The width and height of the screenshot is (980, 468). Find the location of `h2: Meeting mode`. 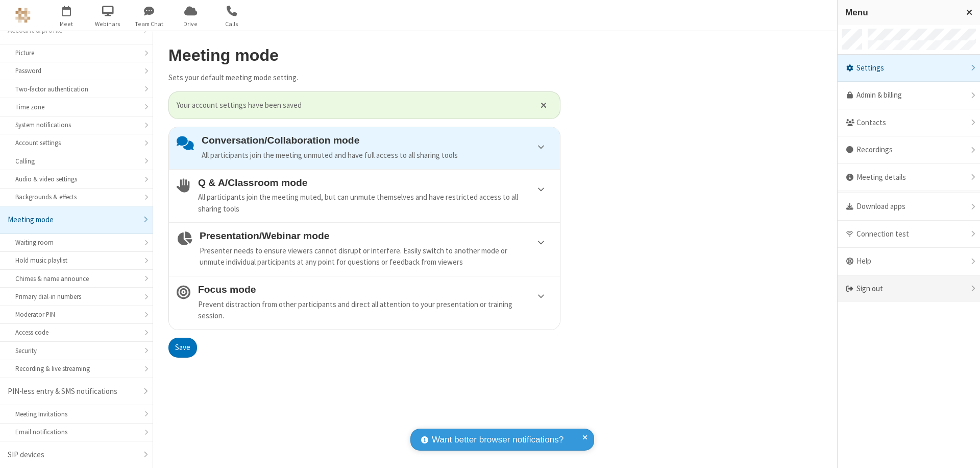

h2: Meeting mode is located at coordinates (364, 55).